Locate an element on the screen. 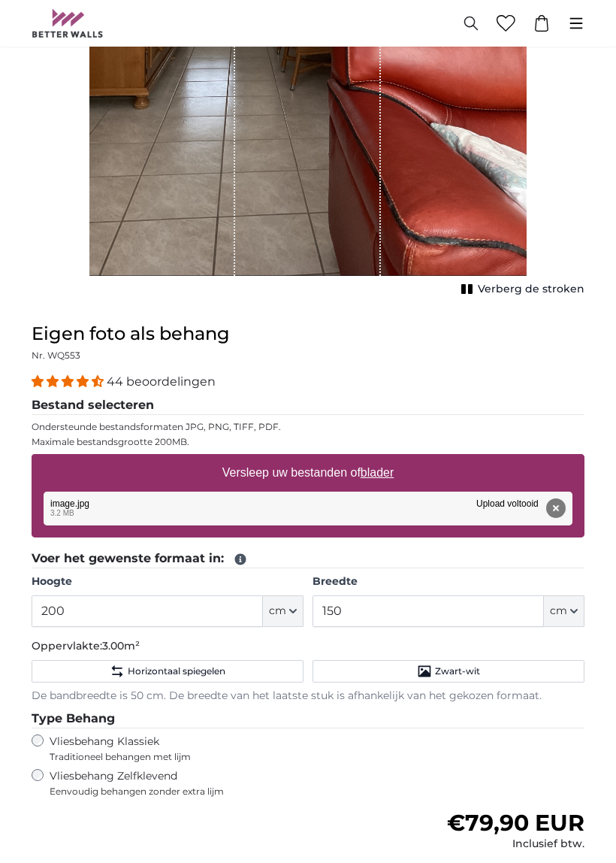 The image size is (616, 863). h1: Eigen foto als behang is located at coordinates (308, 334).